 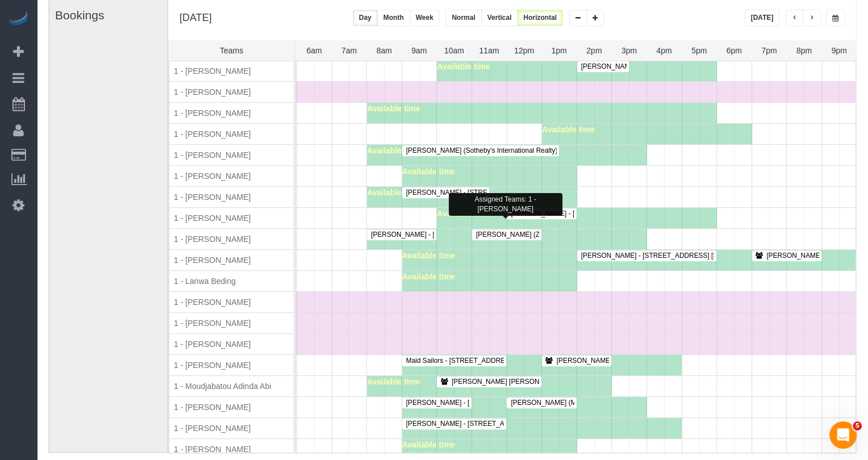 I want to click on span: 8pm, so click(x=804, y=51).